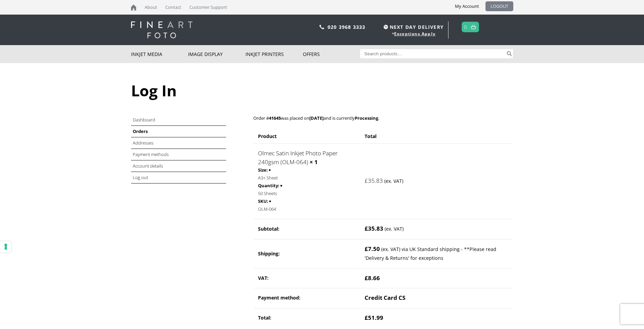  Describe the element at coordinates (274, 54) in the screenshot. I see `a: Inkjet Printers` at that location.